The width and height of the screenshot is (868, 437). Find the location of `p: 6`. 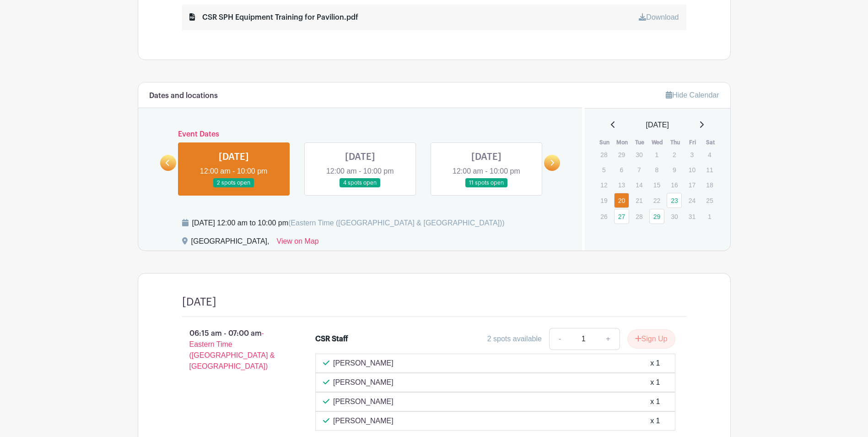

p: 6 is located at coordinates (621, 169).